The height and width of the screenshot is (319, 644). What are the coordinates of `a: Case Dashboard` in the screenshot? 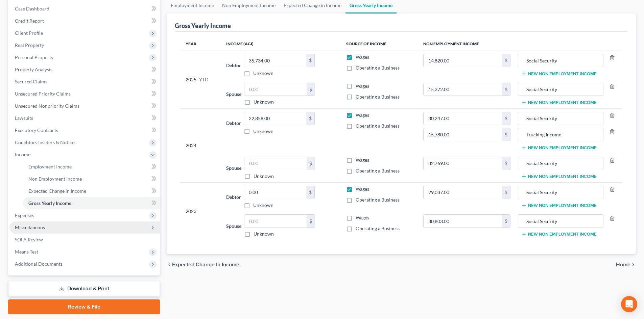 It's located at (85, 9).